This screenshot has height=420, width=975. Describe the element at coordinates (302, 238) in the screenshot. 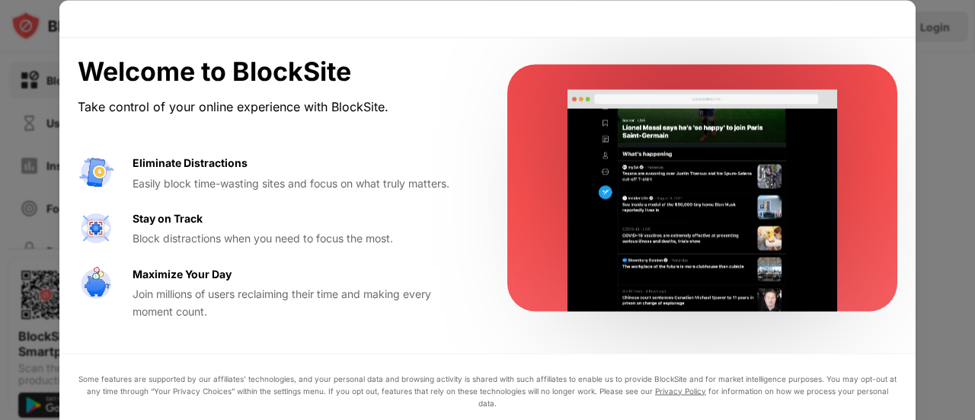

I see `div: Block distractions when you need to focus the most.` at that location.